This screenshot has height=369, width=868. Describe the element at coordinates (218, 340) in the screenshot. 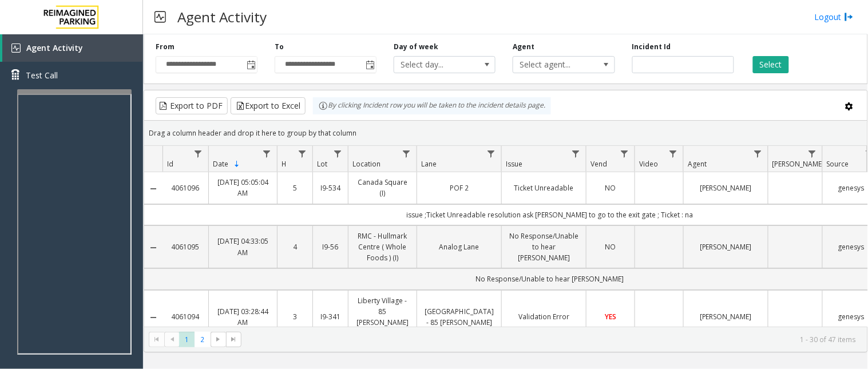

I see `span: Go to the next page` at that location.